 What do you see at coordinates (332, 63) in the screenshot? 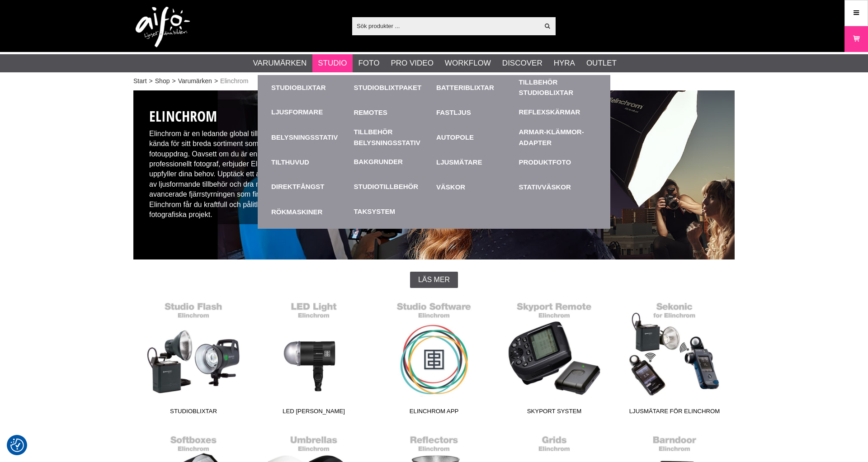
I see `a: Studio` at bounding box center [332, 63].